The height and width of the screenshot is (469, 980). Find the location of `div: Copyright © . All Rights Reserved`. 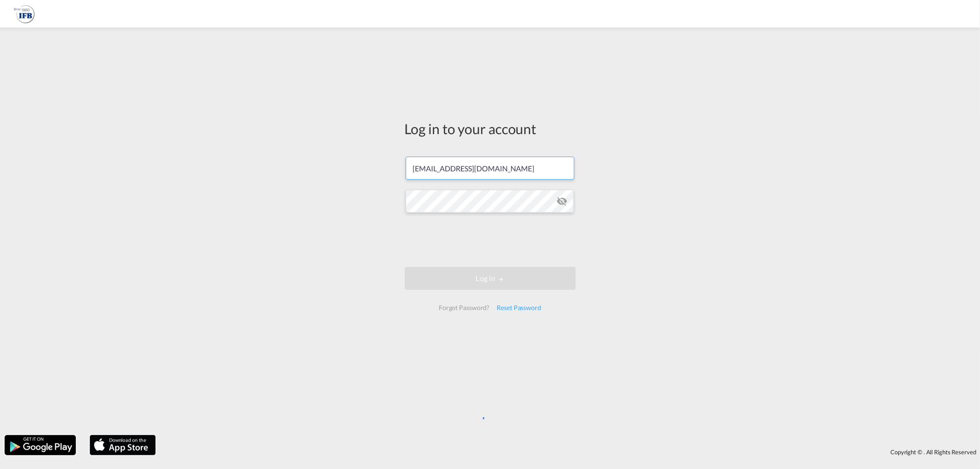

div: Copyright © . All Rights Reserved is located at coordinates (570, 452).